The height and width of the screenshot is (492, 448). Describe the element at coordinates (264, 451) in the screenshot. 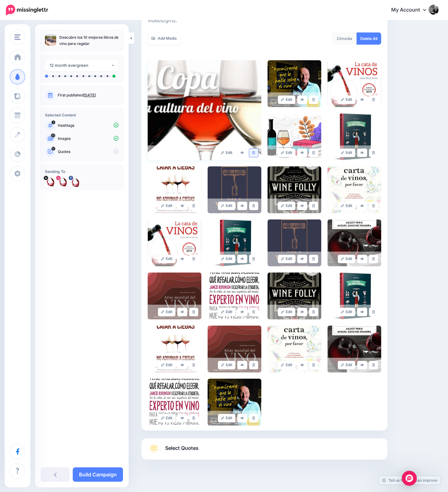

I see `a: Select Quotes` at that location.